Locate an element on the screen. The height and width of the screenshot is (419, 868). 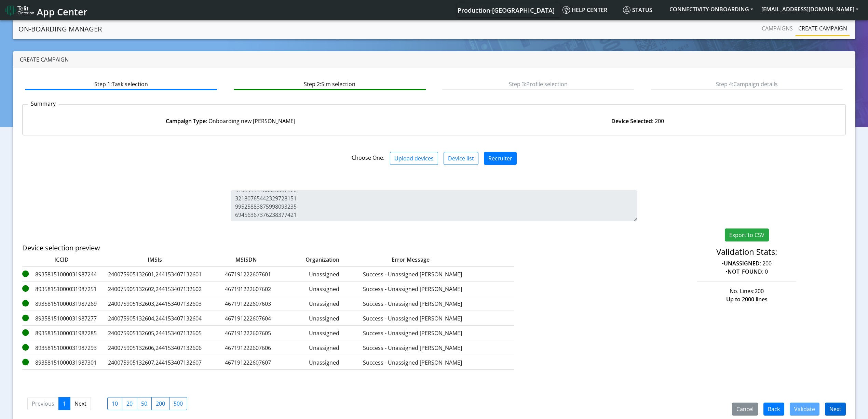
p: • : 200 is located at coordinates (747, 263).